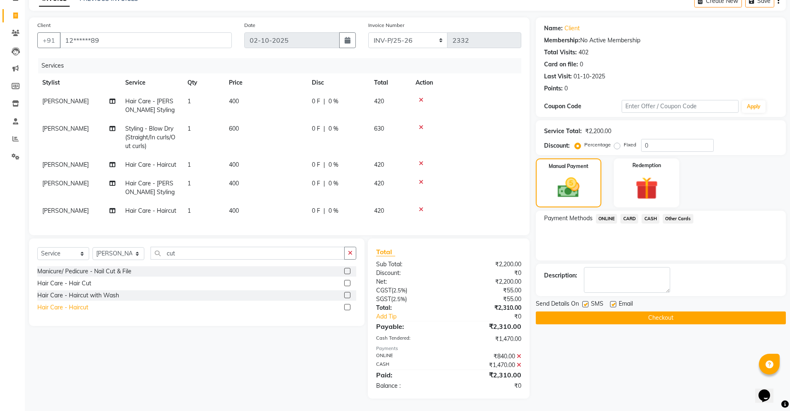  What do you see at coordinates (630, 145) in the screenshot?
I see `label: Fixed` at bounding box center [630, 145].